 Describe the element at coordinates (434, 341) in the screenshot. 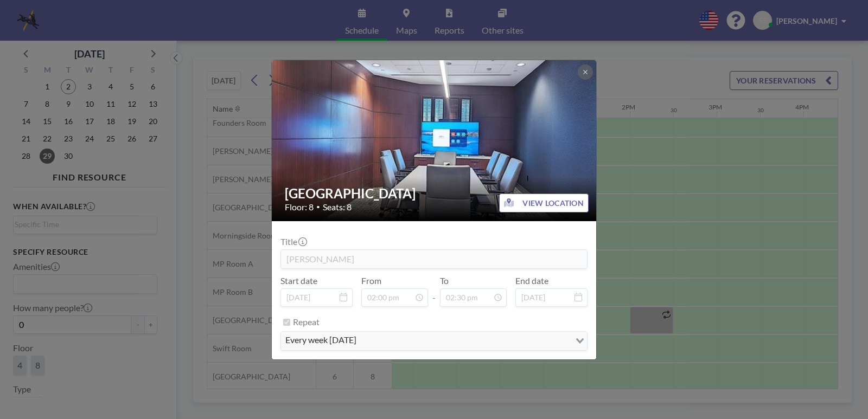

I see `div: Search for option` at that location.